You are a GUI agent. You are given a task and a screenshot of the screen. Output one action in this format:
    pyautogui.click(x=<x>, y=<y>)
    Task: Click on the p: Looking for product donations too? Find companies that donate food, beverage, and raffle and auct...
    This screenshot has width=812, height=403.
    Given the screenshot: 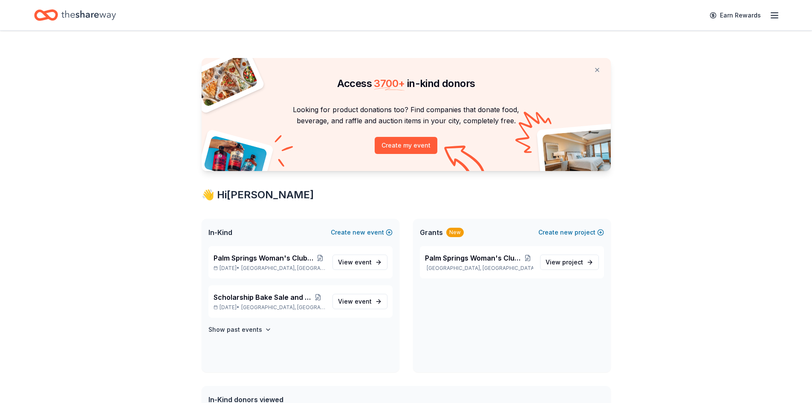 What is the action you would take?
    pyautogui.click(x=406, y=115)
    